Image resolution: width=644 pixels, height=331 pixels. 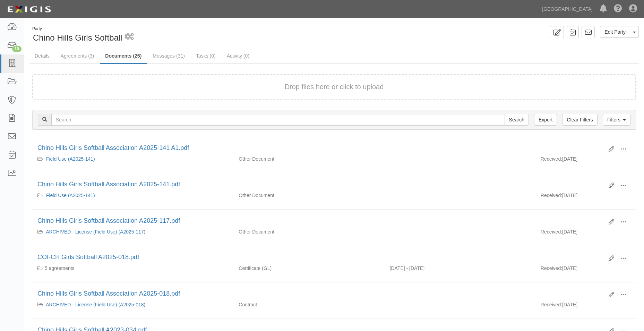 What do you see at coordinates (109, 184) in the screenshot?
I see `a: Chino Hills Girls Softball Association A2025-141.pdf` at bounding box center [109, 184].